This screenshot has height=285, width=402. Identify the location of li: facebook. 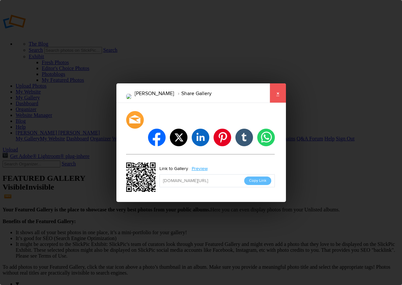
(157, 138).